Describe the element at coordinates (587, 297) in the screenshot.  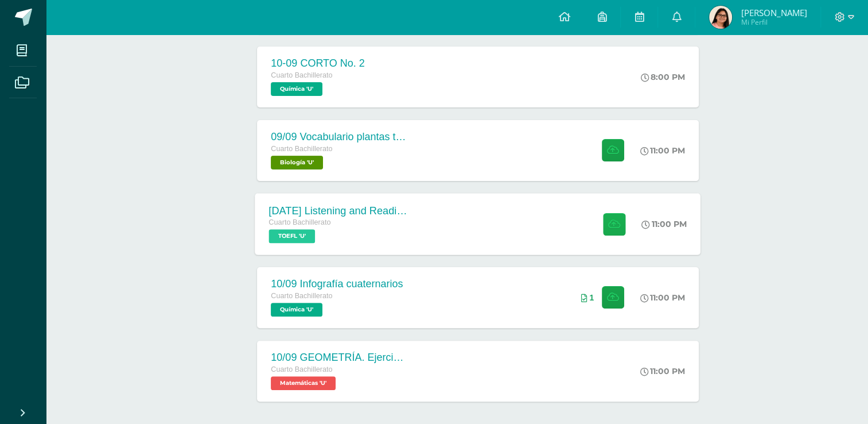
I see `div: Archivos entregados` at that location.